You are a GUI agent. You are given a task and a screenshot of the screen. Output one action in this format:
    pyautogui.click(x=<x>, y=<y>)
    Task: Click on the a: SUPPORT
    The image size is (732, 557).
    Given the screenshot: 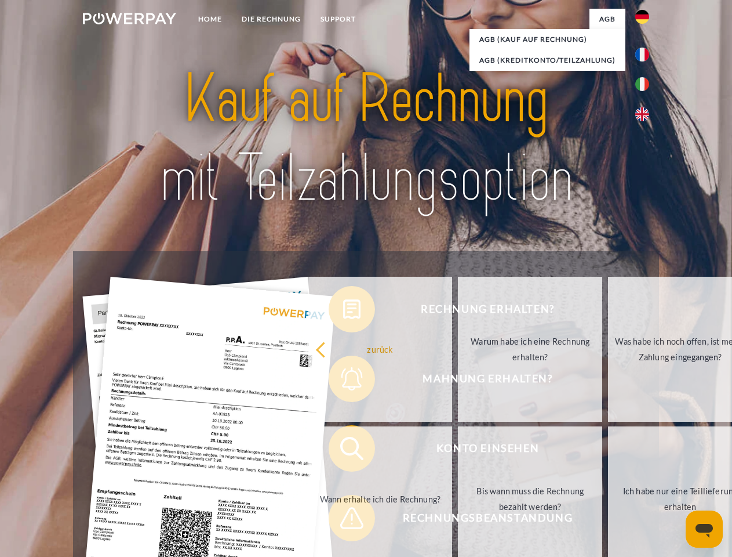 What is the action you would take?
    pyautogui.click(x=338, y=19)
    